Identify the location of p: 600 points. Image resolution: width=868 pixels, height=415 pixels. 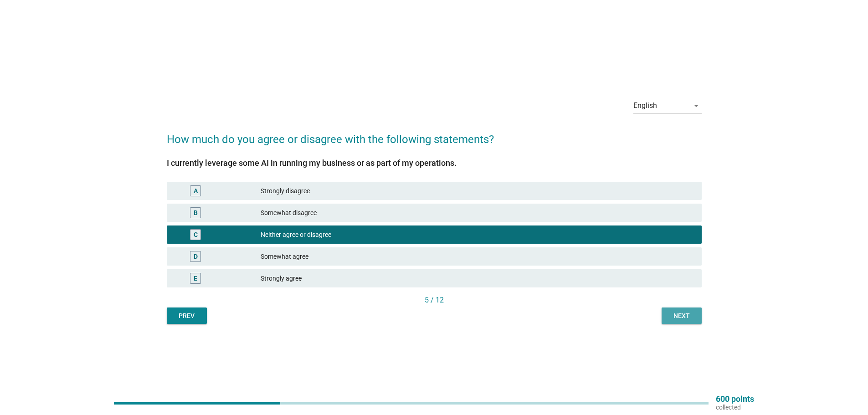
(735, 398).